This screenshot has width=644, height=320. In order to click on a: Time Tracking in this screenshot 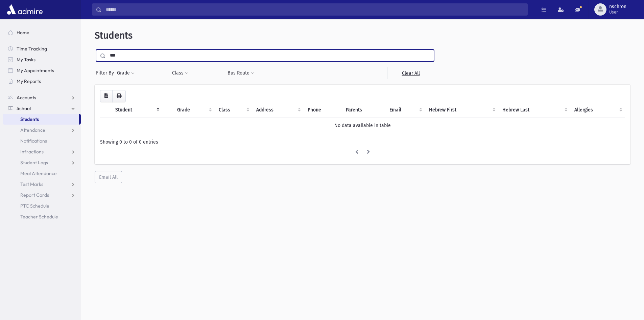, I will do `click(42, 49)`.